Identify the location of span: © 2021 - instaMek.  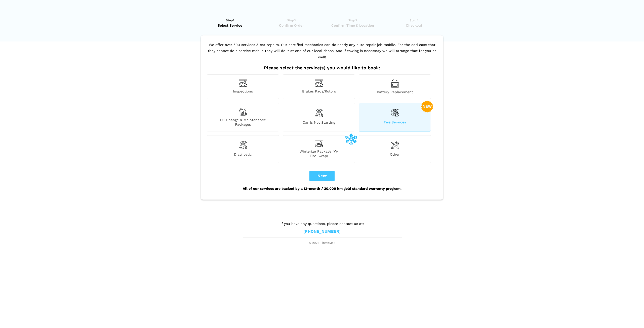
(322, 243).